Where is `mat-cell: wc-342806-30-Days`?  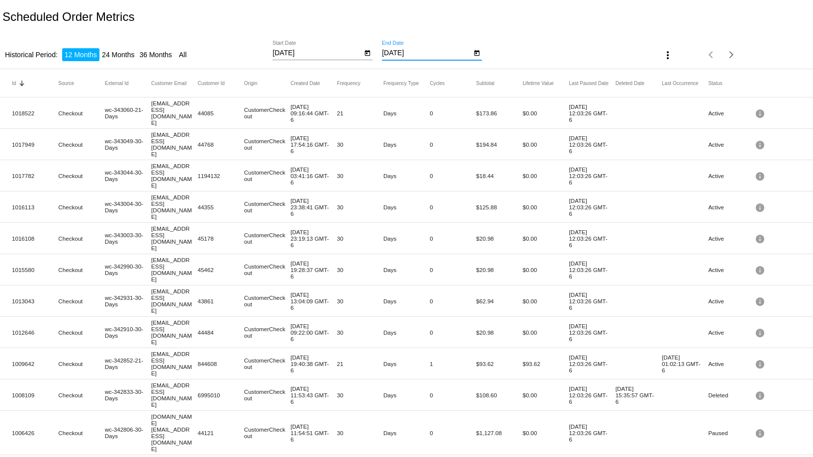 mat-cell: wc-342806-30-Days is located at coordinates (128, 433).